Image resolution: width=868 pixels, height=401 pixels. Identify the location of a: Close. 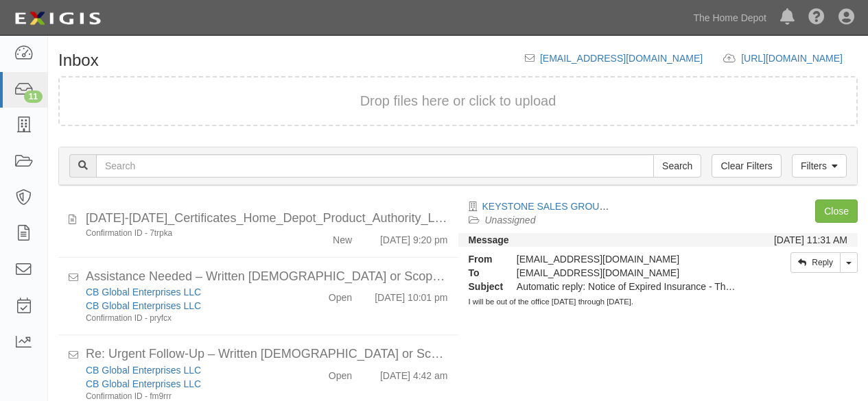
(836, 211).